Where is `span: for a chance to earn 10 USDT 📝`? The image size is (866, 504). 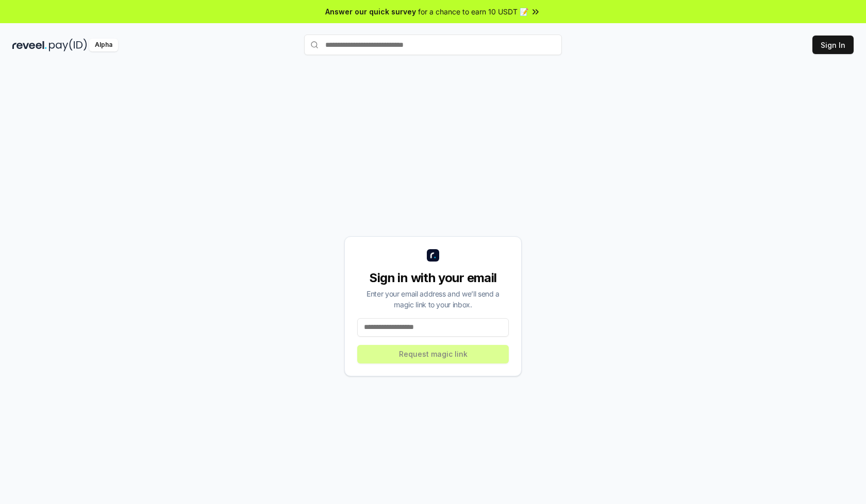
span: for a chance to earn 10 USDT 📝 is located at coordinates (473, 11).